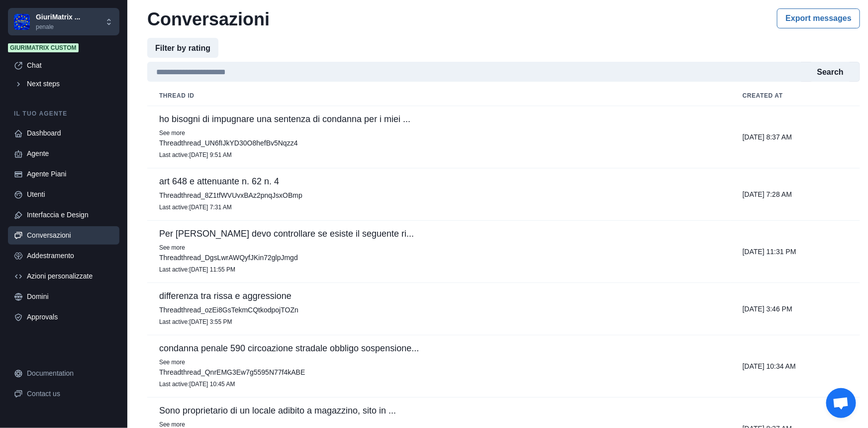 This screenshot has width=868, height=428. Describe the element at coordinates (70, 84) in the screenshot. I see `div: Next steps` at that location.